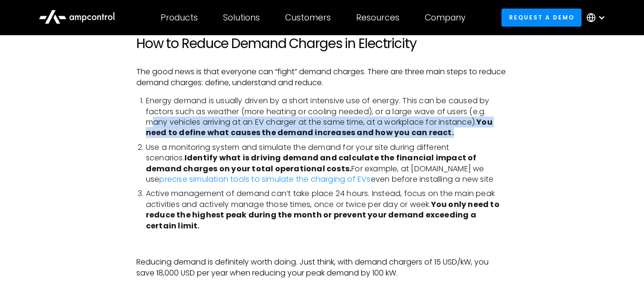  I want to click on strong: Identify what is driving demand and calculate the financial impact of demand charges on your tota..., so click(311, 163).